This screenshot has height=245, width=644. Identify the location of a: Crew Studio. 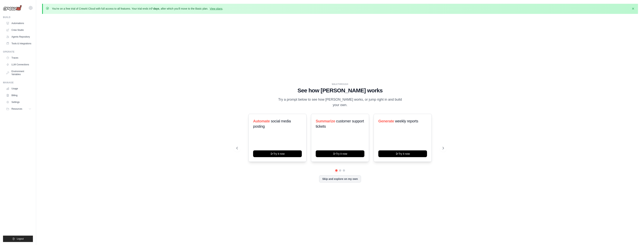
(19, 30).